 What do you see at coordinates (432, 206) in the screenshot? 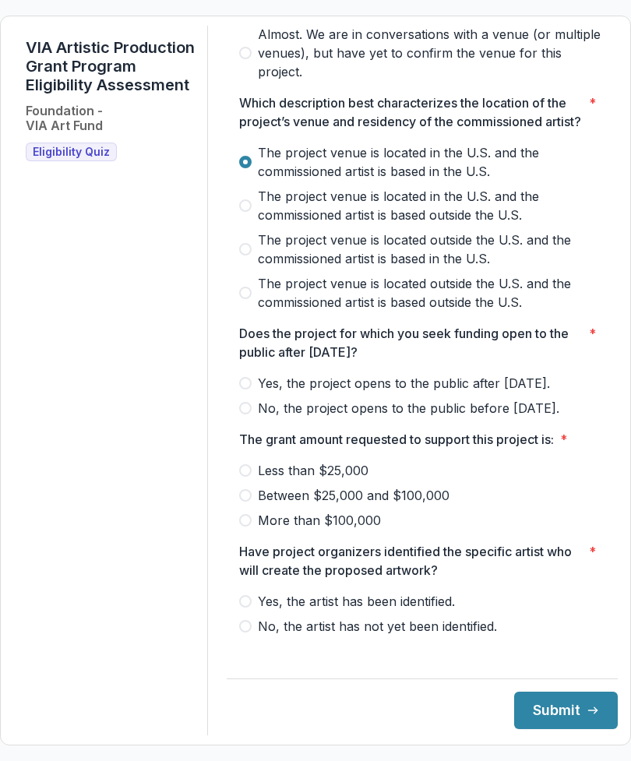
I see `span: The project venue is located in the U.S. and the commissioned artist is based outside the U.S.` at bounding box center [432, 206].